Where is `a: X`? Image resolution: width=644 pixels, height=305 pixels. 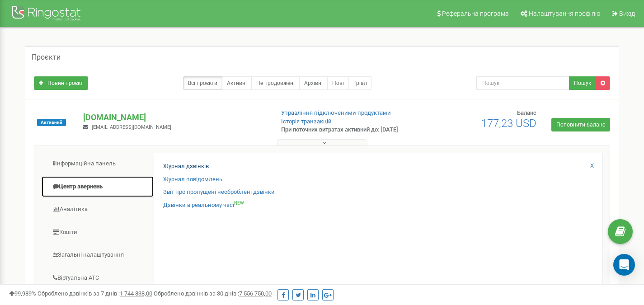
a: X is located at coordinates (592, 166).